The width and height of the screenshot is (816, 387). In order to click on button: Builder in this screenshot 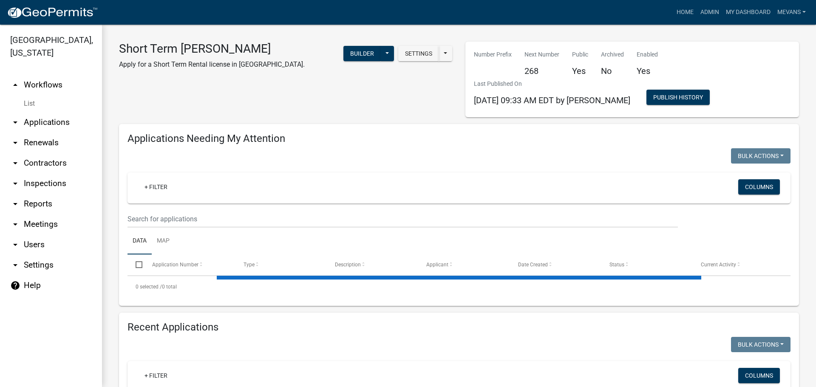, I will do `click(362, 54)`.